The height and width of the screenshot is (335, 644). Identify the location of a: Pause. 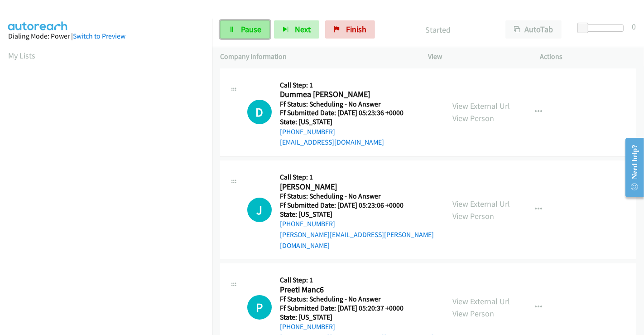
(245, 29).